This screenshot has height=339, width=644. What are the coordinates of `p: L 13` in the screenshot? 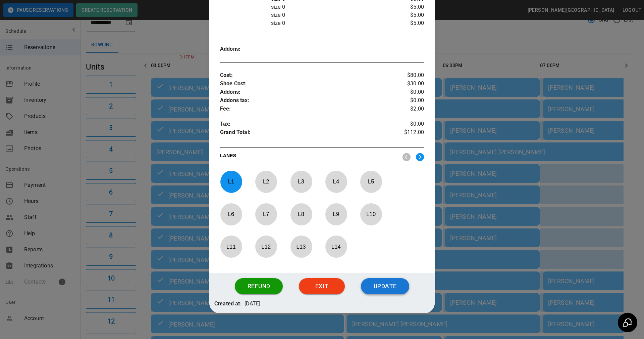 It's located at (301, 246).